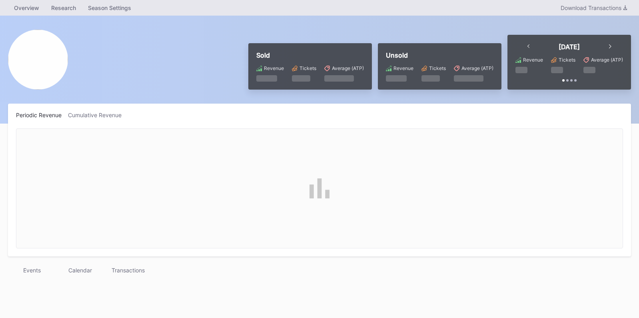  What do you see at coordinates (80, 270) in the screenshot?
I see `div: Calendar` at bounding box center [80, 270].